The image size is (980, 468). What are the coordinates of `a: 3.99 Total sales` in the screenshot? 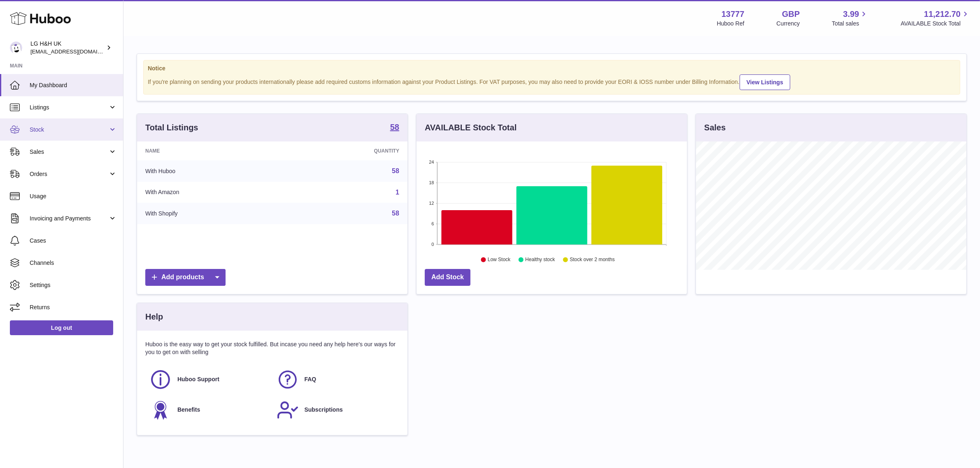 It's located at (850, 18).